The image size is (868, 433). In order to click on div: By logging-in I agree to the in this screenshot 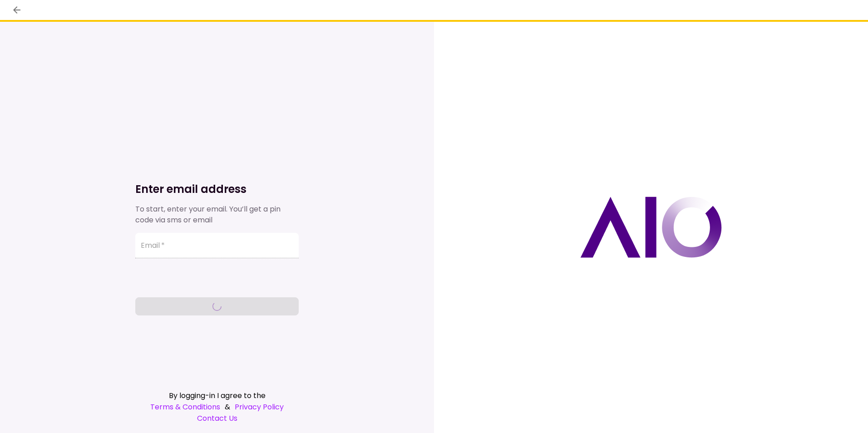, I will do `click(217, 396)`.